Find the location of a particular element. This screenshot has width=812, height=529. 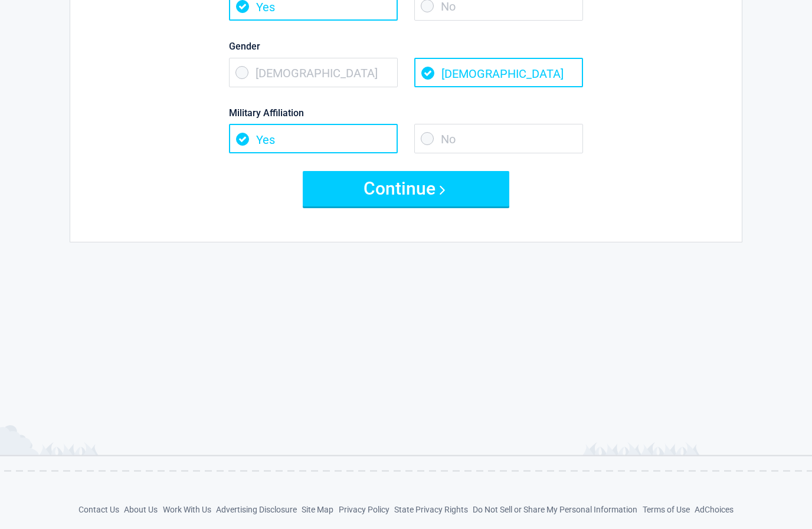

a: Contact Us is located at coordinates (99, 510).